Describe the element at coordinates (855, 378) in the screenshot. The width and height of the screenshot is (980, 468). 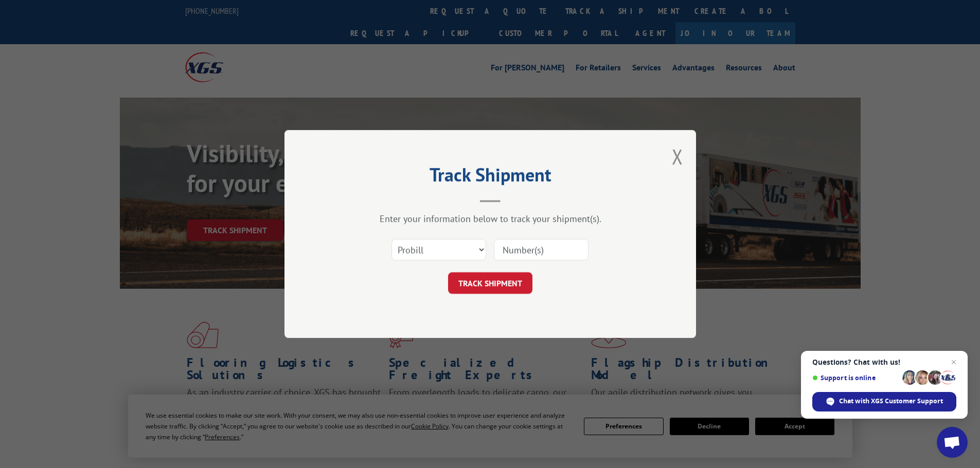
I see `span: Support is online` at that location.